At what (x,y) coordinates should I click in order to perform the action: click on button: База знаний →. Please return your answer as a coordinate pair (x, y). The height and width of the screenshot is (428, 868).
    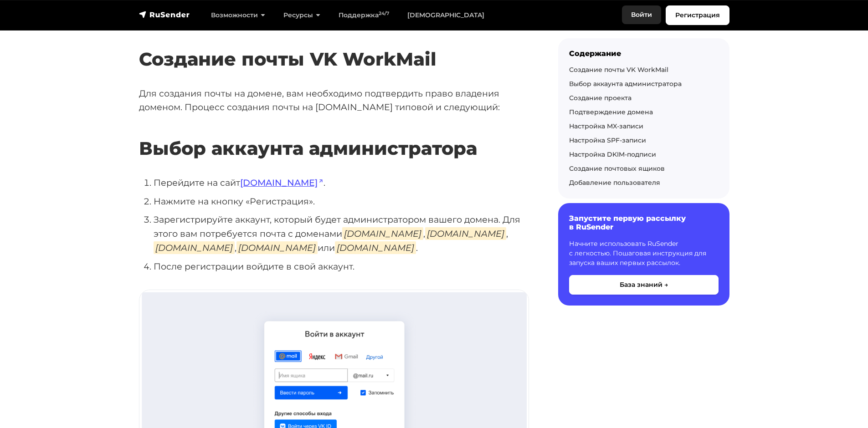
    Looking at the image, I should click on (644, 285).